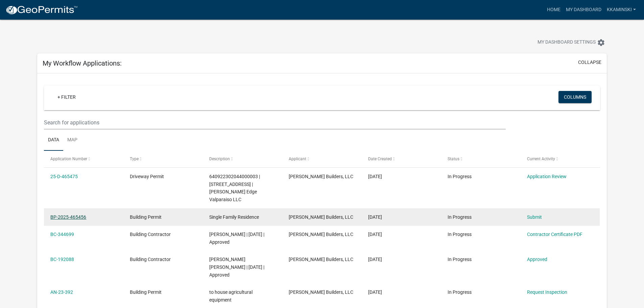 This screenshot has height=308, width=644. Describe the element at coordinates (147, 176) in the screenshot. I see `span: Driveway Permit` at that location.